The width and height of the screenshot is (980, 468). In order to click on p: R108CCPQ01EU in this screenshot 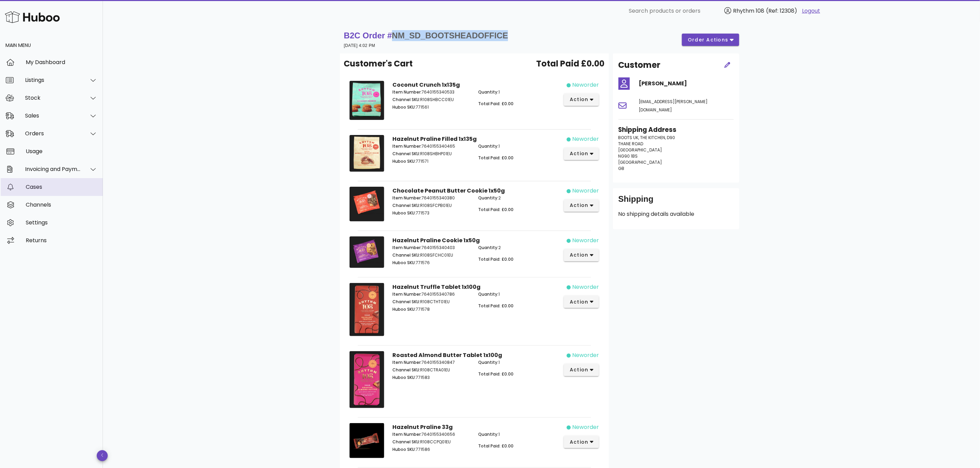, I will do `click(431, 443)`.